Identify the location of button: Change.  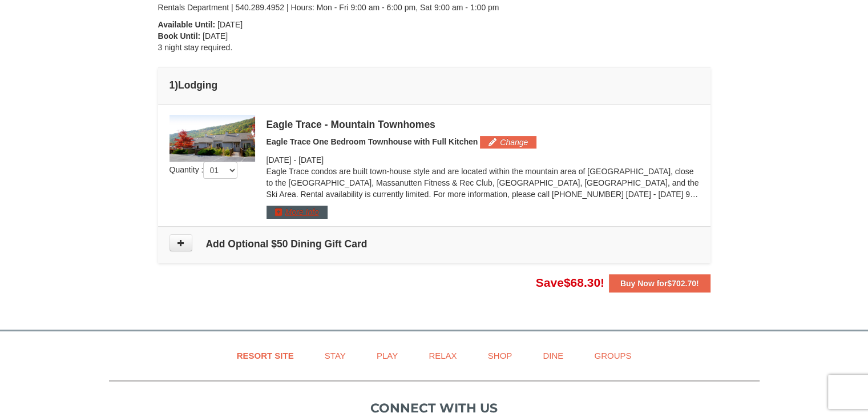
(508, 142).